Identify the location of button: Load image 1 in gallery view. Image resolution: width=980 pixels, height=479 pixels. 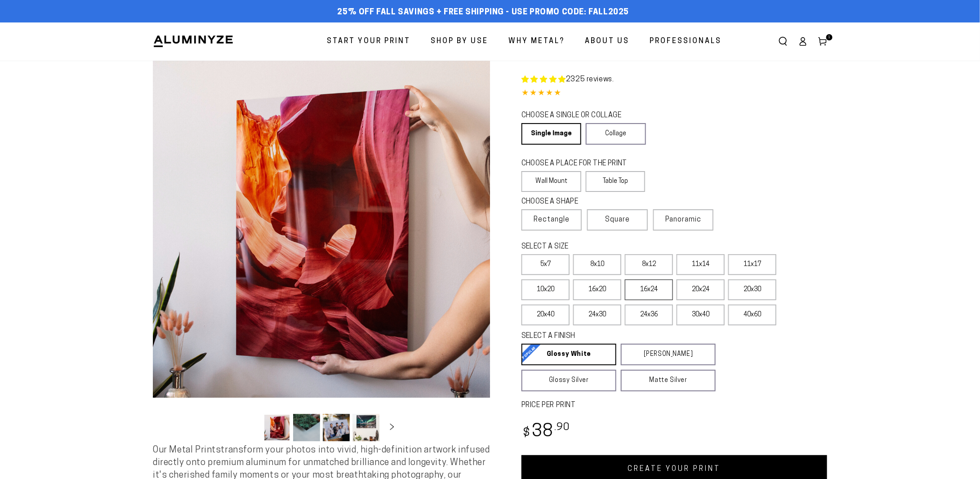
(277, 428).